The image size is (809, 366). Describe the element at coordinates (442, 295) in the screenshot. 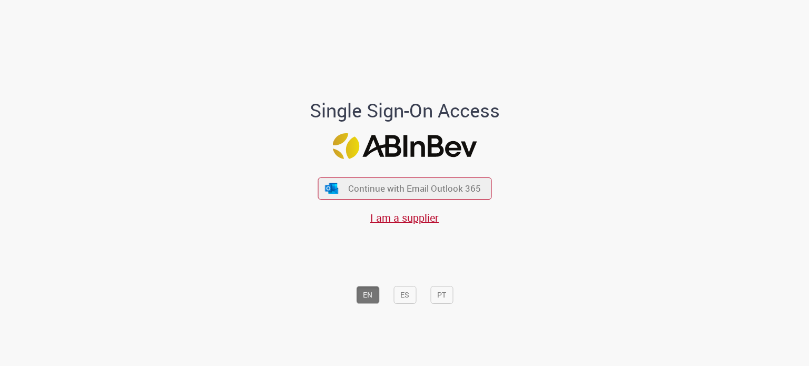

I see `button: PT` at that location.